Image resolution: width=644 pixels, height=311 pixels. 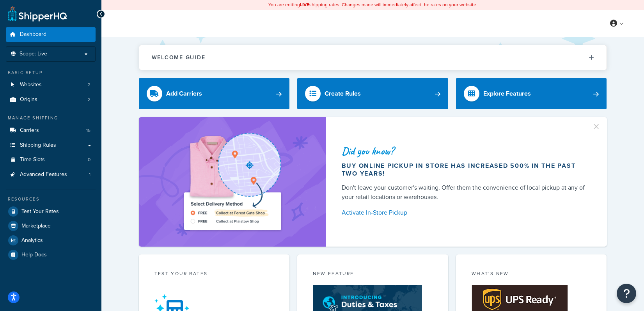 I want to click on a: Test Your Rates, so click(x=51, y=211).